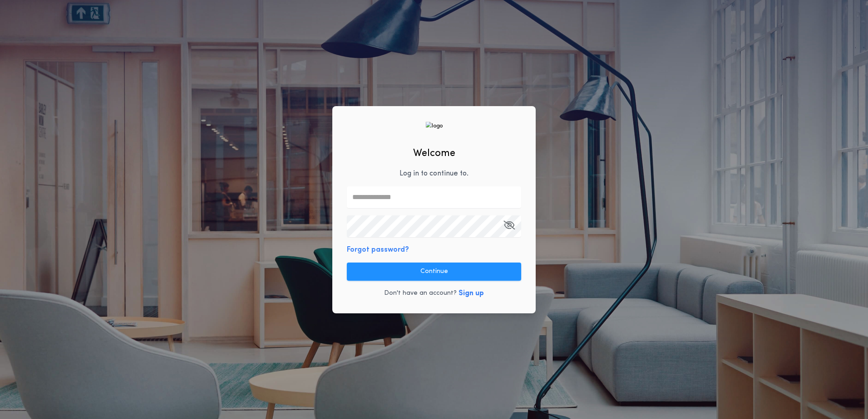 The height and width of the screenshot is (419, 868). I want to click on img: logo, so click(434, 126).